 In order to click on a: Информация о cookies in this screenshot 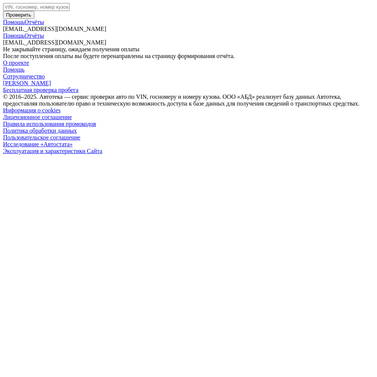, I will do `click(189, 111)`.